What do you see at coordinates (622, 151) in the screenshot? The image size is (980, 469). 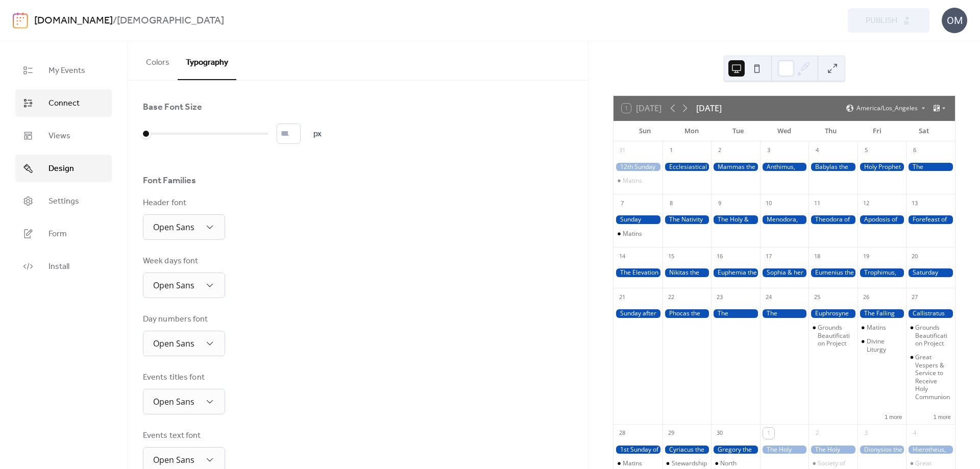 I see `div: 31` at bounding box center [622, 151].